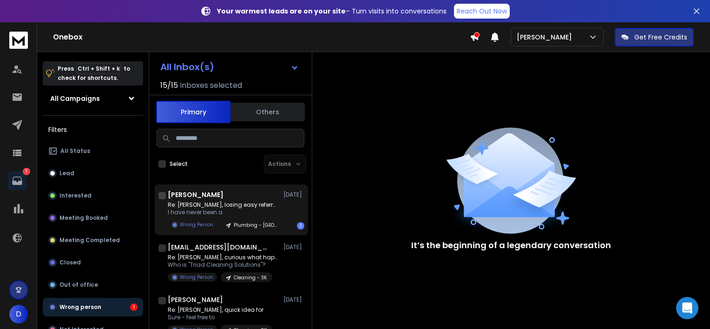 This screenshot has width=710, height=329. What do you see at coordinates (178, 164) in the screenshot?
I see `label: Select` at bounding box center [178, 164].